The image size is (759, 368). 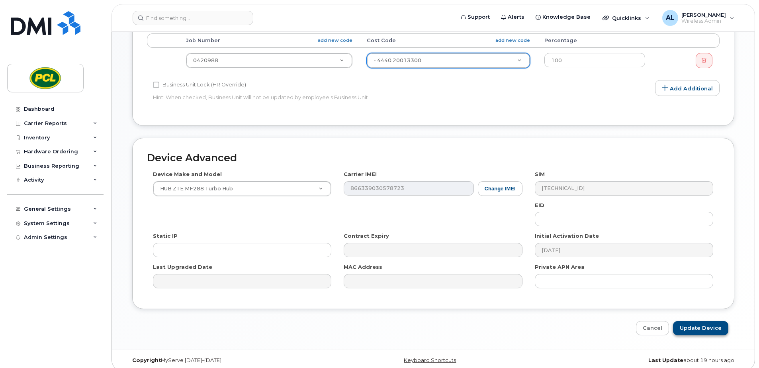 What do you see at coordinates (448, 41) in the screenshot?
I see `th: Cost Code` at bounding box center [448, 41].